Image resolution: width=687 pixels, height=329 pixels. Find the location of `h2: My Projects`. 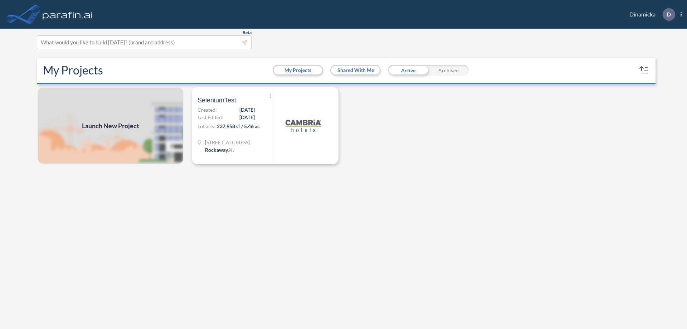

h2: My Projects is located at coordinates (73, 70).